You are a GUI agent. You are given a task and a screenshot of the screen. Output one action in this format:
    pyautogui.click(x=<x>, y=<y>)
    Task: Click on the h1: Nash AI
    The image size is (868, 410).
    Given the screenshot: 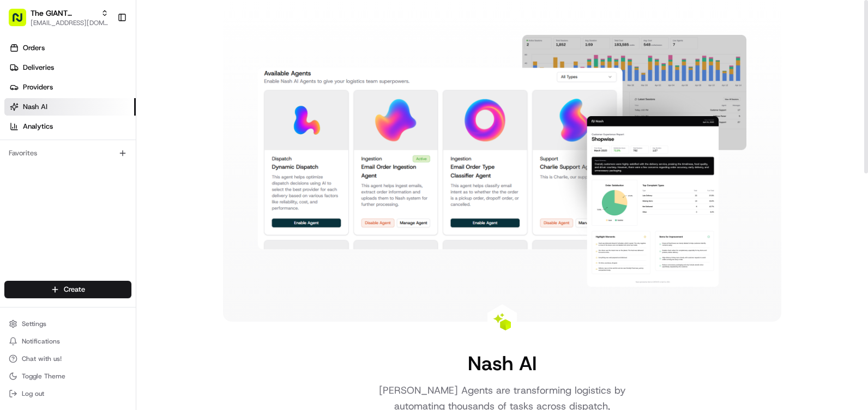 What is the action you would take?
    pyautogui.click(x=502, y=363)
    